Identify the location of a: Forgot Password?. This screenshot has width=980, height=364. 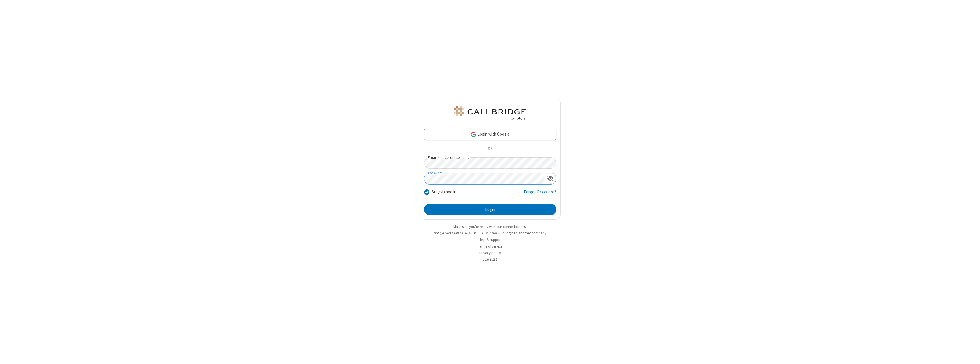
(540, 194).